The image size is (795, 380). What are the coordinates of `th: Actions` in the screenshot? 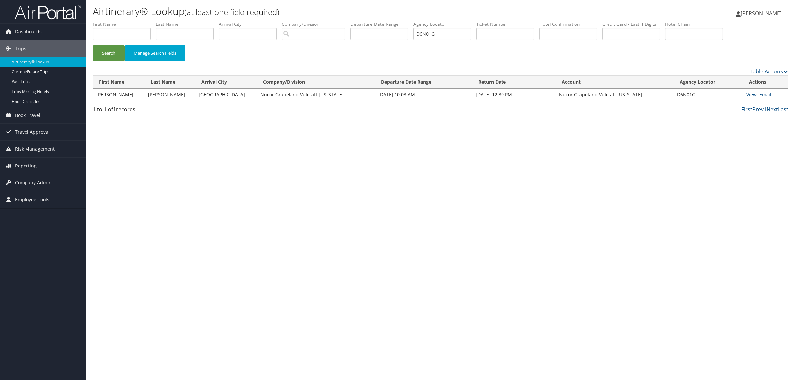 It's located at (765, 82).